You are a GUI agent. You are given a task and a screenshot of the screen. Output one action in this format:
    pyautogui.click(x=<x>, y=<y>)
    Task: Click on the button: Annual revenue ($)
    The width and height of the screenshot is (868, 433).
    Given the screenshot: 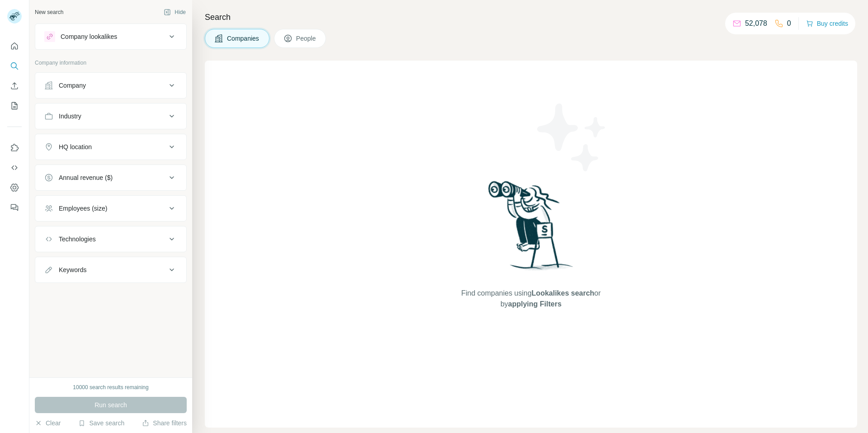 What is the action you would take?
    pyautogui.click(x=111, y=178)
    